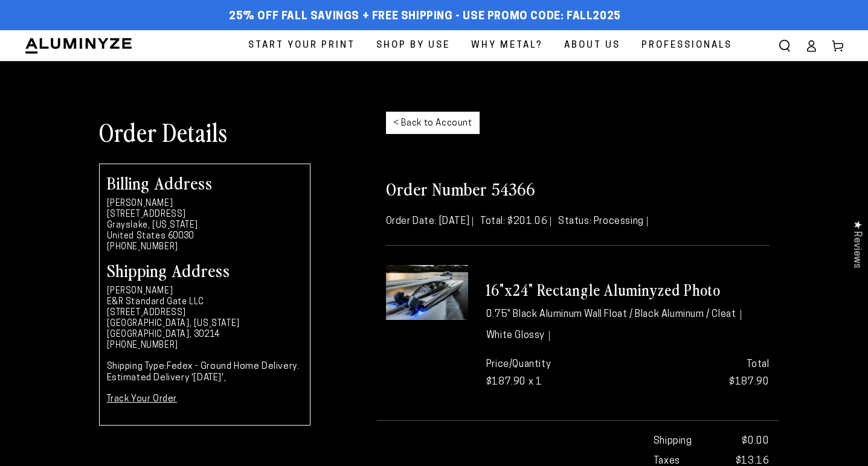  Describe the element at coordinates (413, 45) in the screenshot. I see `a: Shop By Use` at that location.